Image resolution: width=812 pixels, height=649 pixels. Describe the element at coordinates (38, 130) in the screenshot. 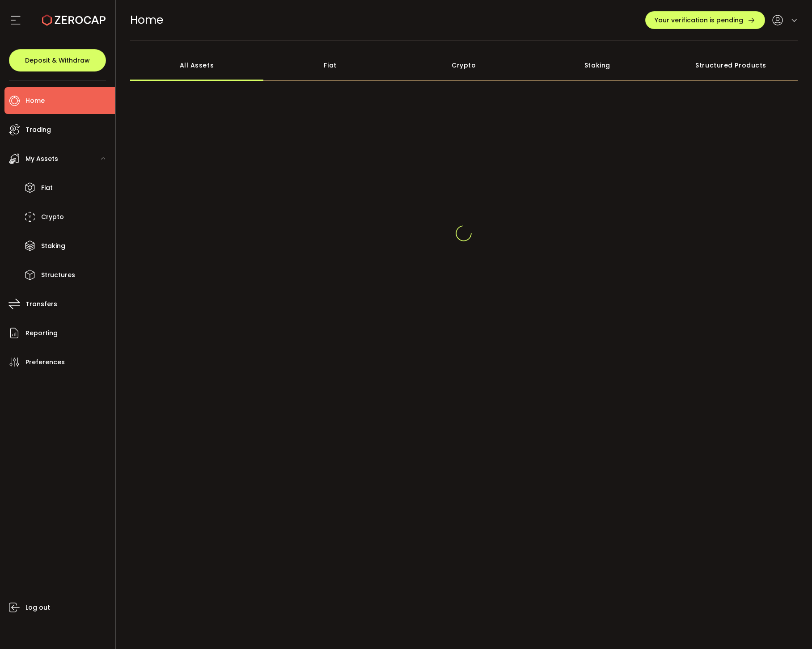

I see `span: Trading` at that location.